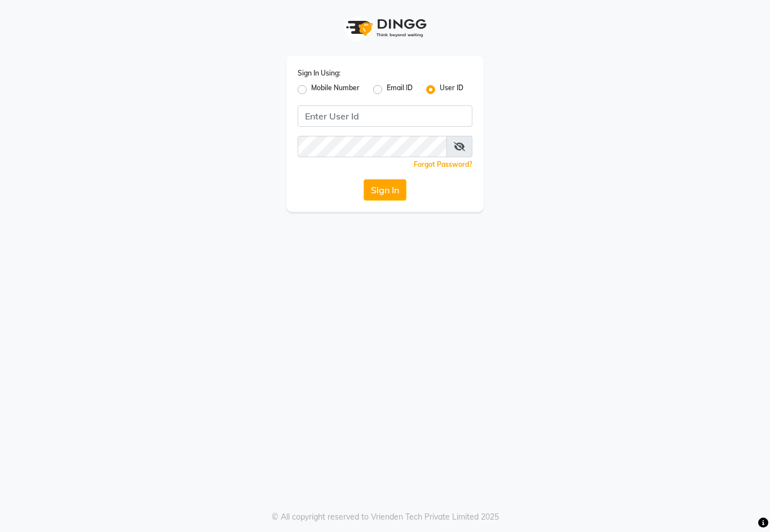 Image resolution: width=770 pixels, height=532 pixels. What do you see at coordinates (443, 164) in the screenshot?
I see `a: Forgot Password?` at bounding box center [443, 164].